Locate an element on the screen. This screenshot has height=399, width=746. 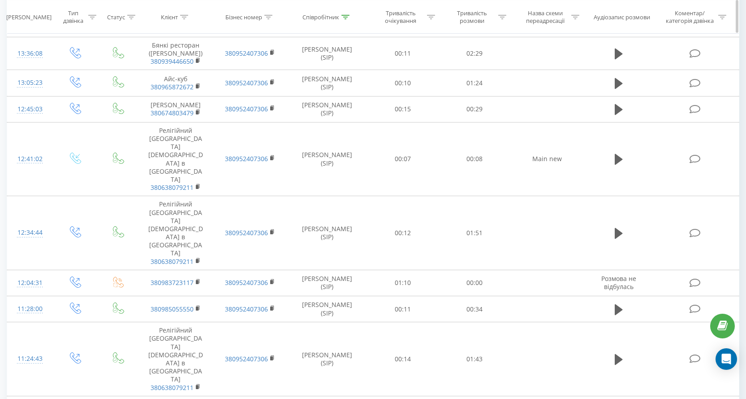
a: 380983723117 is located at coordinates (172, 282).